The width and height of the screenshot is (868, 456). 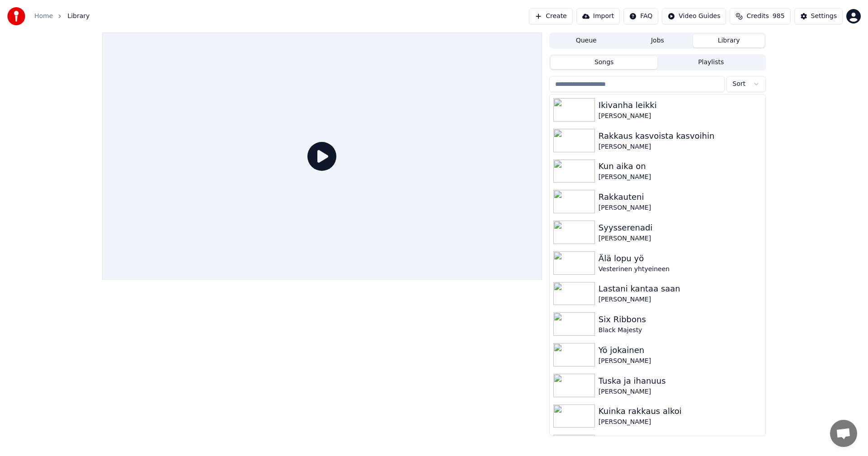 What do you see at coordinates (17, 17) in the screenshot?
I see `img: youka` at bounding box center [17, 17].